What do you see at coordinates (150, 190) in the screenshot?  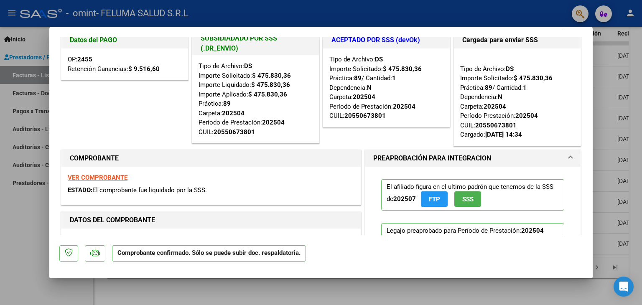 I see `span: El comprobante fue liquidado por la SSS.` at bounding box center [150, 190].